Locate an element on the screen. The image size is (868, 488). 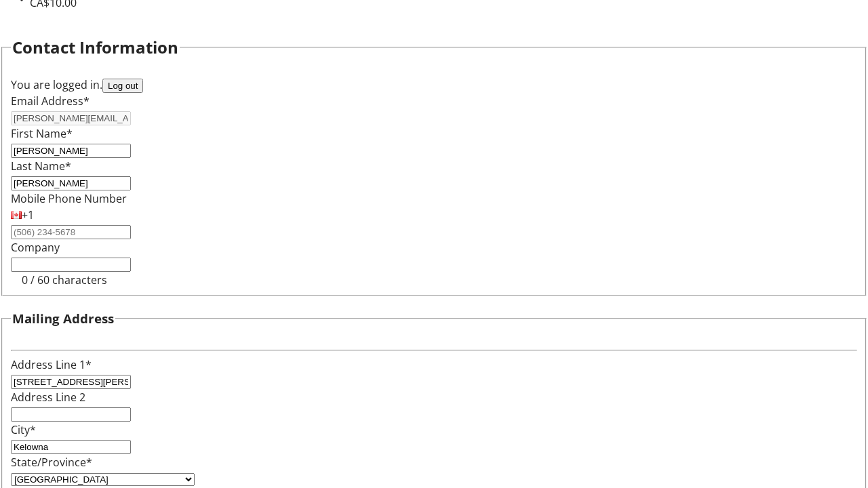
tr-character-limit: 0 / 60 characters is located at coordinates (65, 280).